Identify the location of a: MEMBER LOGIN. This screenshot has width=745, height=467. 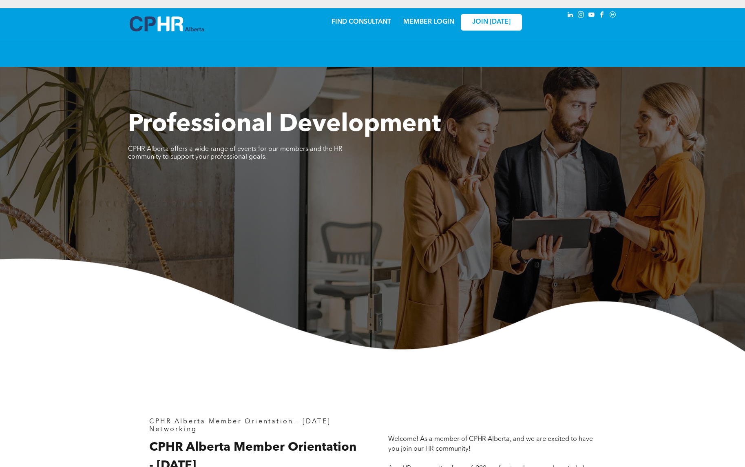
(429, 22).